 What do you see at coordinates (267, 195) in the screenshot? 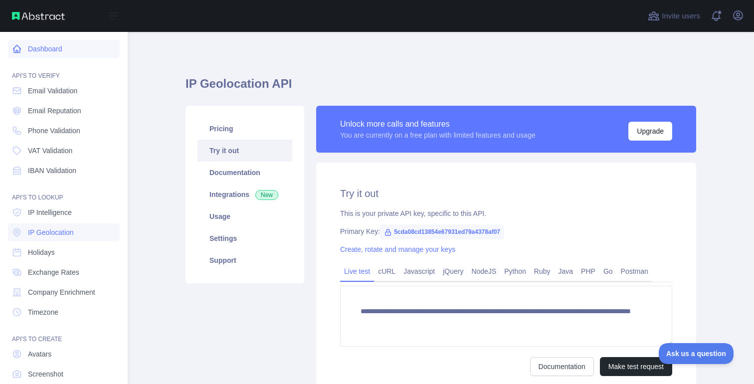
I see `span: New` at bounding box center [267, 195].